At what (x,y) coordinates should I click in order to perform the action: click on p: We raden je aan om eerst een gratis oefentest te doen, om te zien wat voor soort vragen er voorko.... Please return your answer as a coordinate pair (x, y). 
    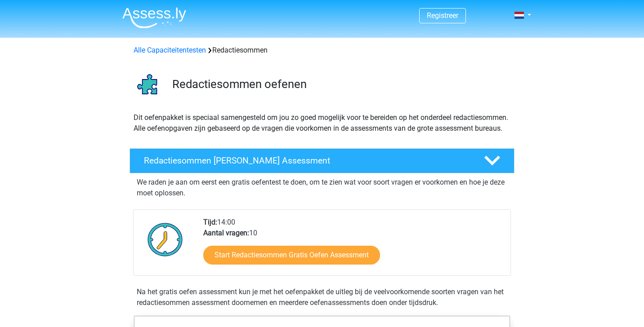
    Looking at the image, I should click on (322, 188).